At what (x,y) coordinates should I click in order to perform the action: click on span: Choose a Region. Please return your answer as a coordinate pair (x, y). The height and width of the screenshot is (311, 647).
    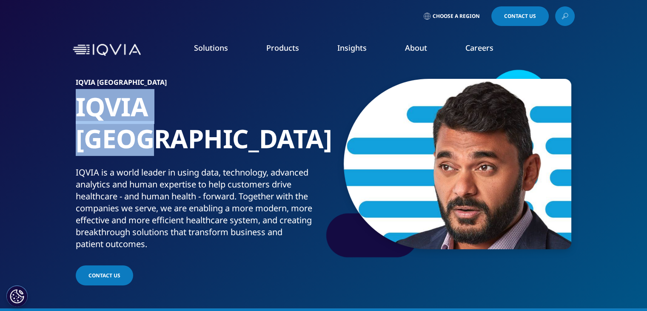
    Looking at the image, I should click on (456, 16).